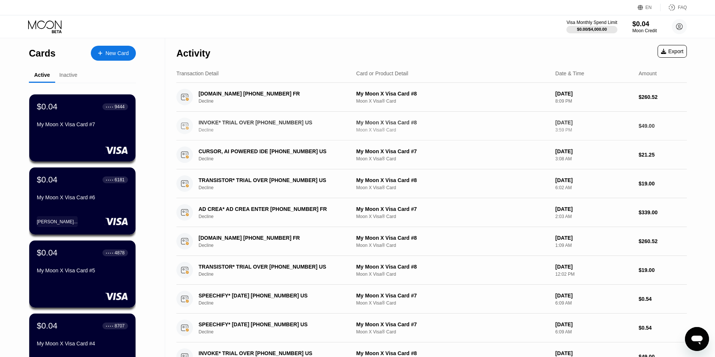 This screenshot has height=357, width=715. I want to click on div: 6181, so click(119, 180).